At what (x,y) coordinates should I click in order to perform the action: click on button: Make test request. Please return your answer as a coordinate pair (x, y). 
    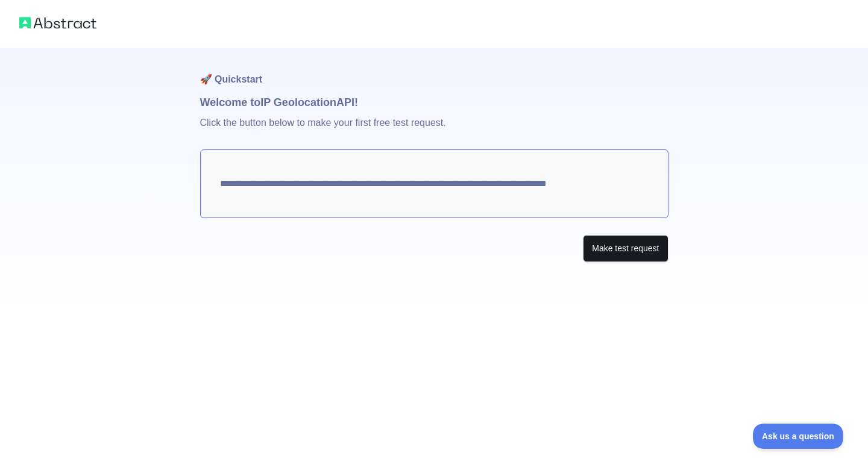
    Looking at the image, I should click on (625, 249).